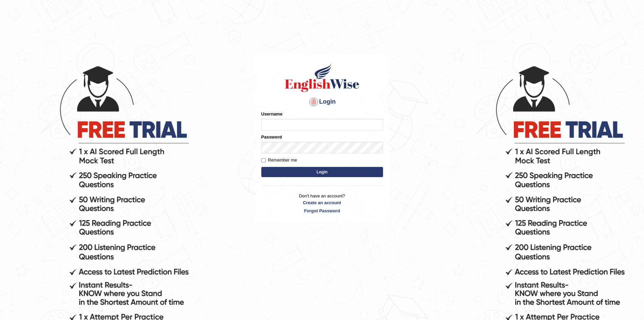 The height and width of the screenshot is (320, 644). What do you see at coordinates (322, 203) in the screenshot?
I see `p: Don't have an account?` at bounding box center [322, 203].